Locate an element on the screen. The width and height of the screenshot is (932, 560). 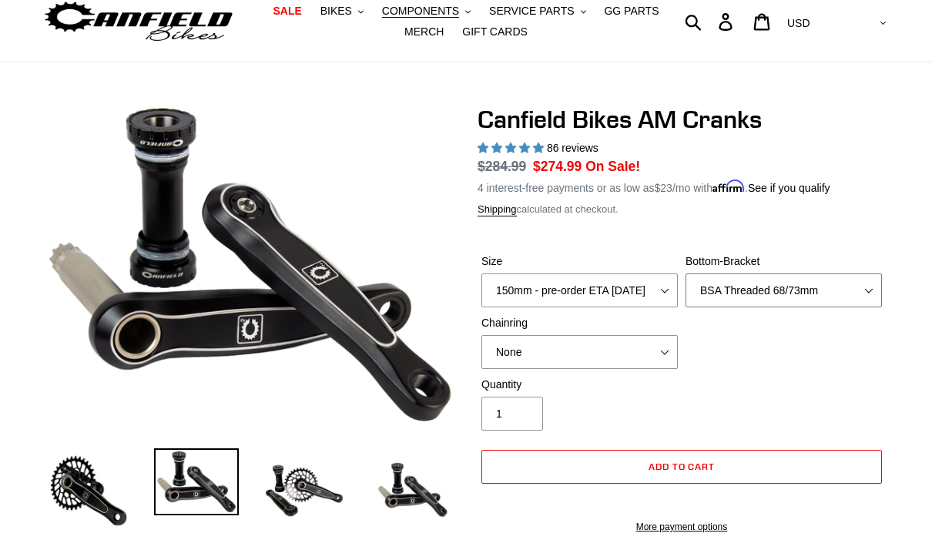
label: Size is located at coordinates (579, 261).